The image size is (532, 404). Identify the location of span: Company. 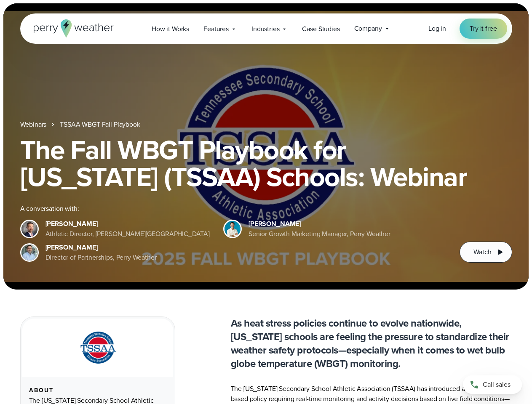
(368, 28).